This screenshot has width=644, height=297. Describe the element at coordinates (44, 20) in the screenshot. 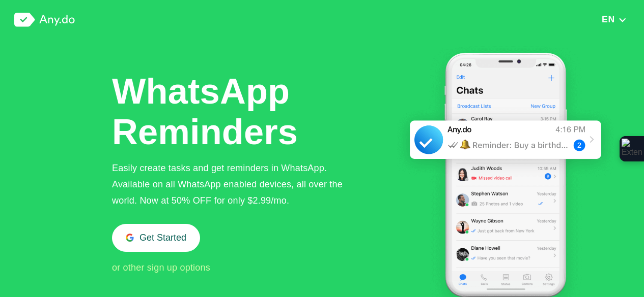

I see `img: logo` at that location.